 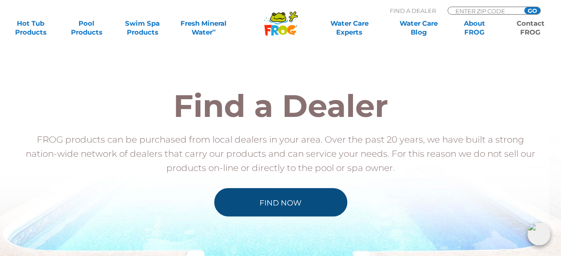 I want to click on a: Water CareBlog, so click(x=418, y=28).